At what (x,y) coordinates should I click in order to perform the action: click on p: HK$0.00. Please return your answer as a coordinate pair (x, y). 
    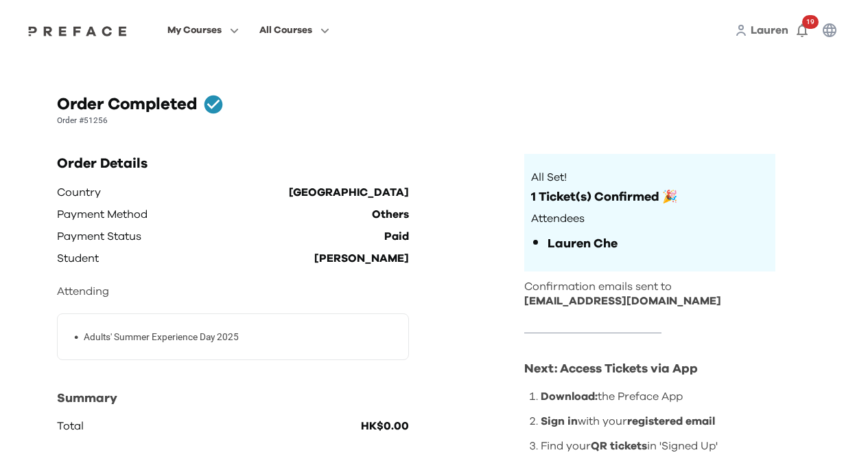
    Looking at the image, I should click on (385, 426).